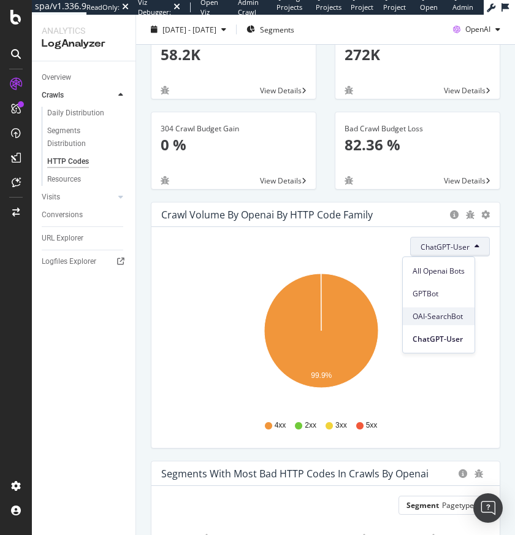  What do you see at coordinates (486, 215) in the screenshot?
I see `div: gear` at bounding box center [486, 215].